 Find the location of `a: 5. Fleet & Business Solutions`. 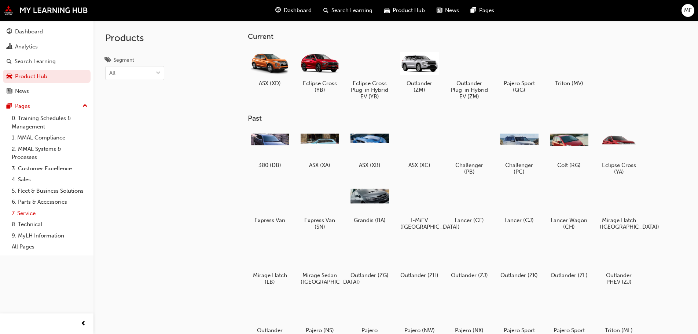

a: 5. Fleet & Business Solutions is located at coordinates (50, 191).